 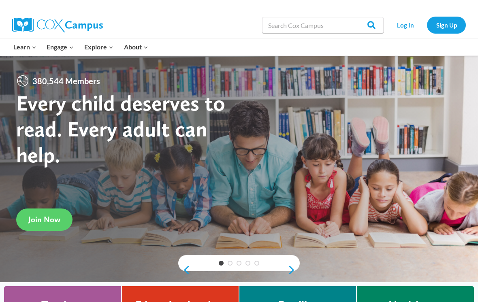 What do you see at coordinates (58, 25) in the screenshot?
I see `img: Cox Campus` at bounding box center [58, 25].